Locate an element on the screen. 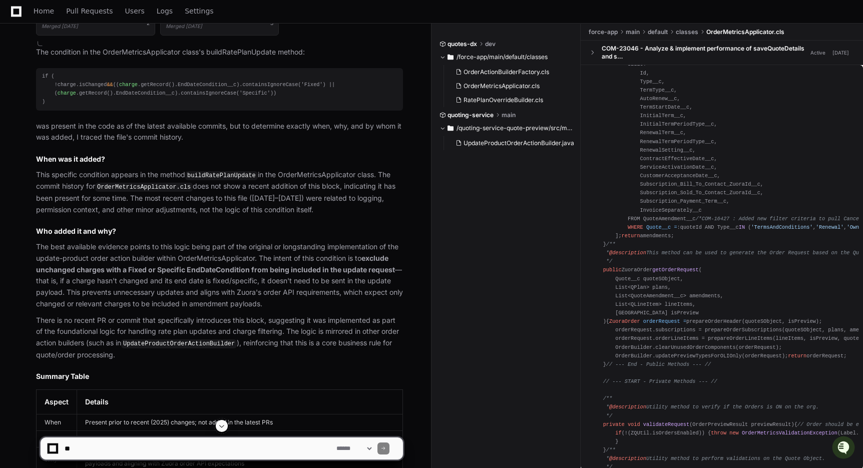 Image resolution: width=863 pixels, height=468 pixels. code: OrderMetricsApplicator.cls is located at coordinates (144, 187).